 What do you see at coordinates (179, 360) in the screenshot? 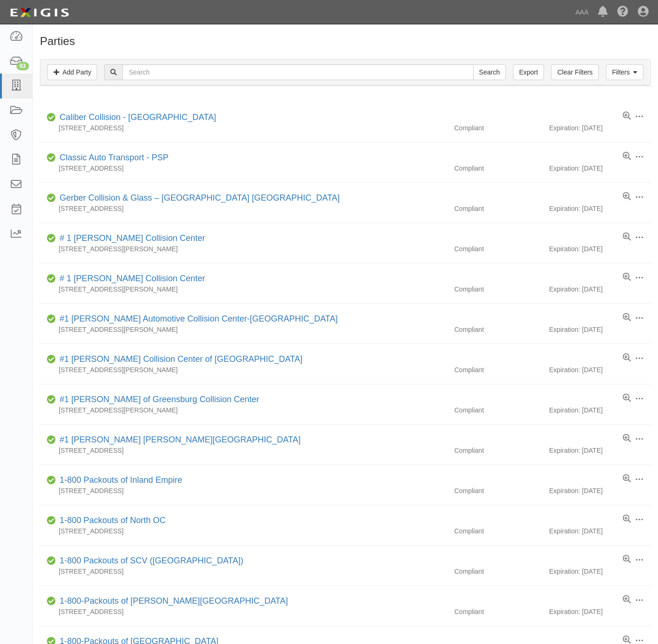
I see `div: #1 Cochran Collision Center of Greensburg` at bounding box center [179, 360].